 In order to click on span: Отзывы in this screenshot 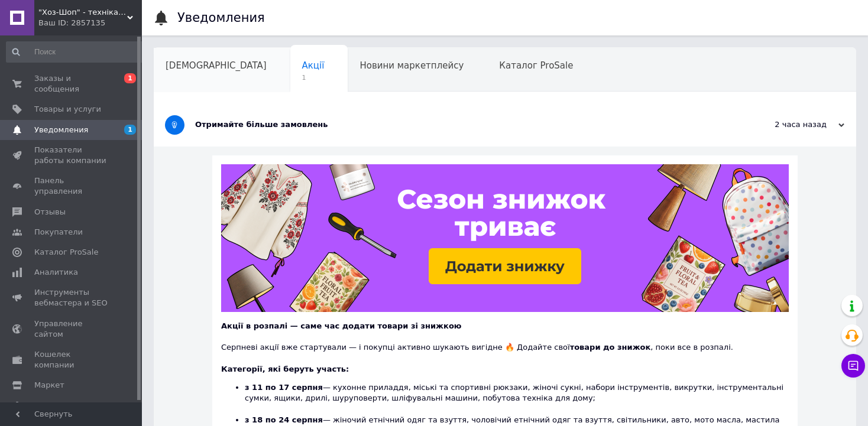, I will do `click(50, 212)`.